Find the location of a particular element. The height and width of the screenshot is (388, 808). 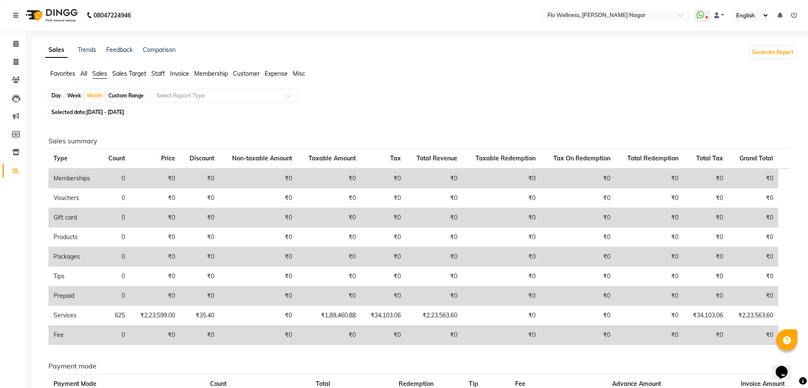

a: Trends is located at coordinates (87, 50).